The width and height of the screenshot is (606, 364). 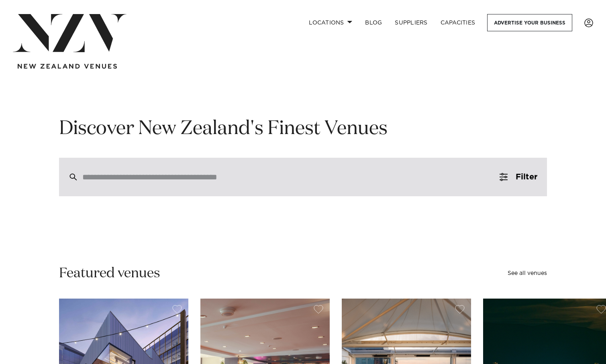 I want to click on a: BLOG, so click(x=374, y=23).